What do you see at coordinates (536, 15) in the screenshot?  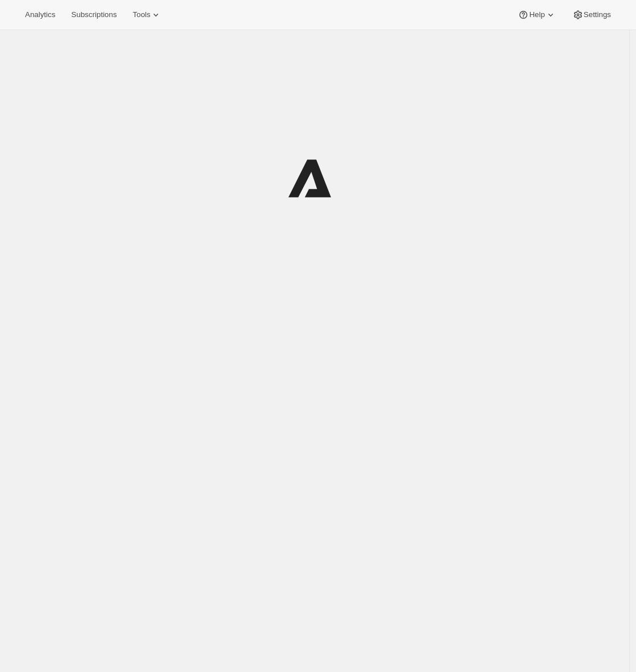 I see `span: Help` at bounding box center [536, 15].